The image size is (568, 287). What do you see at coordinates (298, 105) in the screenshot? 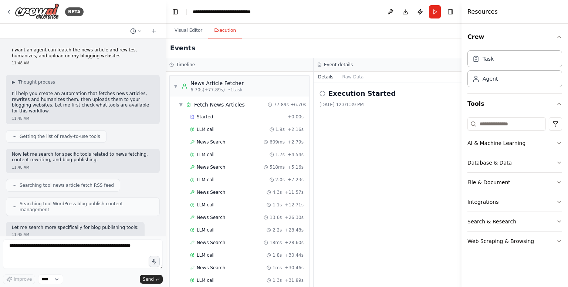
I see `span: + 6.70s` at bounding box center [298, 105].